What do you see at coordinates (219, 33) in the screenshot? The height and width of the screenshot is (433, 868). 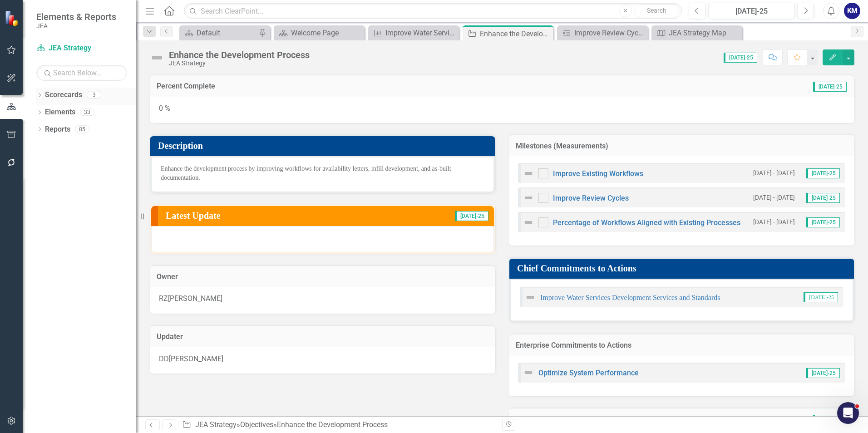 I see `a: Default` at bounding box center [219, 33].